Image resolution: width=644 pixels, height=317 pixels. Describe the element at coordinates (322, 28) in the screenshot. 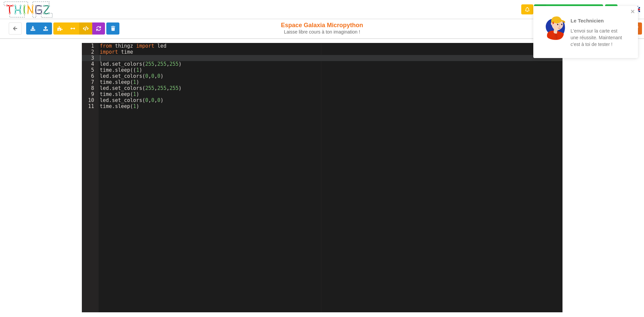

I see `div: Espace Galaxia Micropython` at that location.